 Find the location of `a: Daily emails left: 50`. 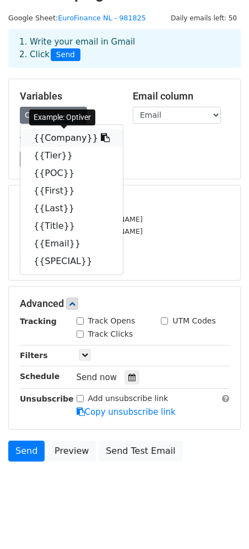

a: Daily emails left: 50 is located at coordinates (204, 18).